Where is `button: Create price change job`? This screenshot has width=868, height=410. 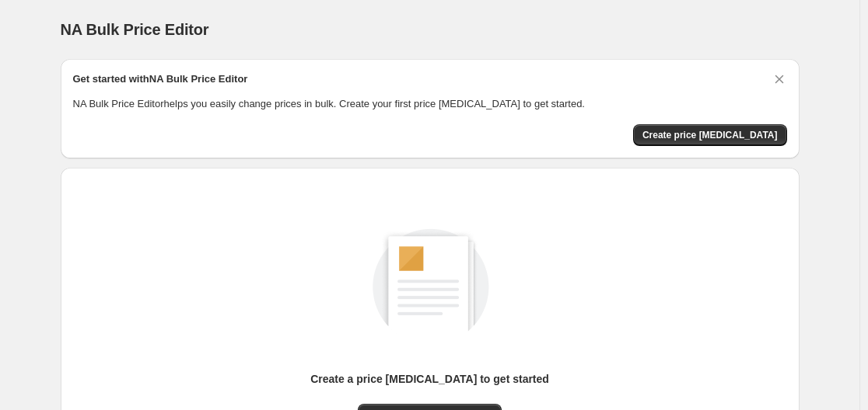 button: Create price change job is located at coordinates (710, 135).